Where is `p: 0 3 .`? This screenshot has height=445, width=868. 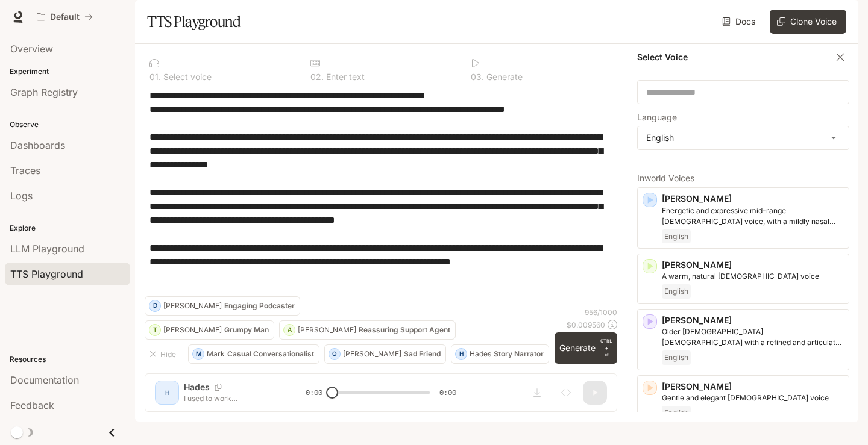 p: 0 3 . is located at coordinates (478, 78).